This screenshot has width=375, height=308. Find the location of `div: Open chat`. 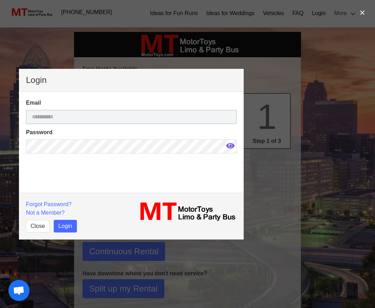

div: Open chat is located at coordinates (19, 291).